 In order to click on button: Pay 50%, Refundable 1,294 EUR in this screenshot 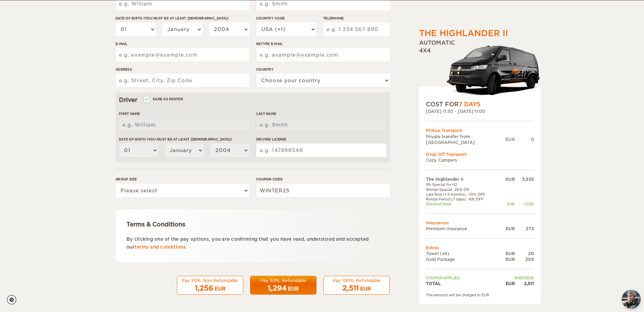, I will do `click(283, 285)`.